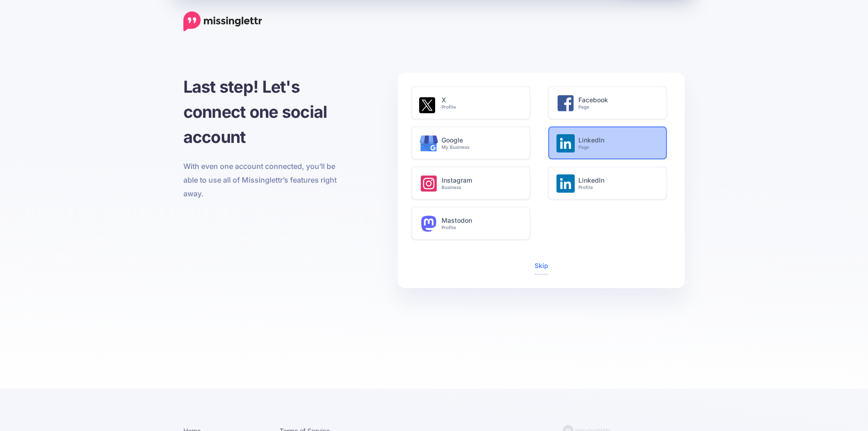 This screenshot has width=868, height=431. Describe the element at coordinates (618, 103) in the screenshot. I see `h6: Facebook` at that location.